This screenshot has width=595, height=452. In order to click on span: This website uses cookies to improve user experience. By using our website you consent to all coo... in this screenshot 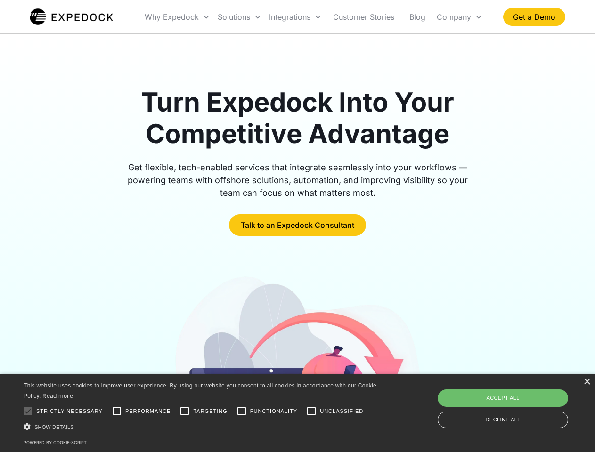, I will do `click(200, 391)`.